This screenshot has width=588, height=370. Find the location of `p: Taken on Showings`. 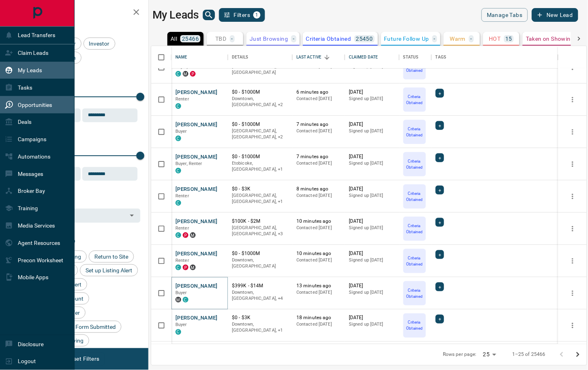

p: Taken on Showings is located at coordinates (551, 39).